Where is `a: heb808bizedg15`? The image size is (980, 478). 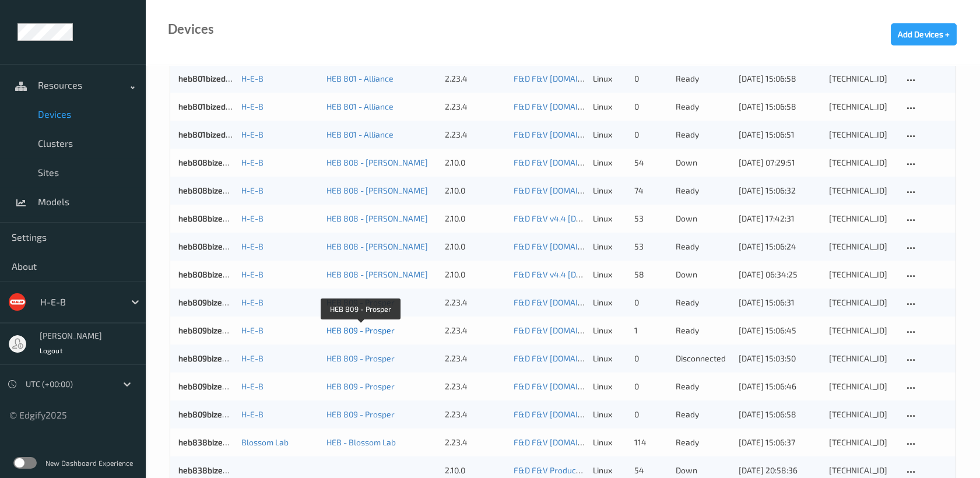 a: heb808bizedg15 is located at coordinates (209, 246).